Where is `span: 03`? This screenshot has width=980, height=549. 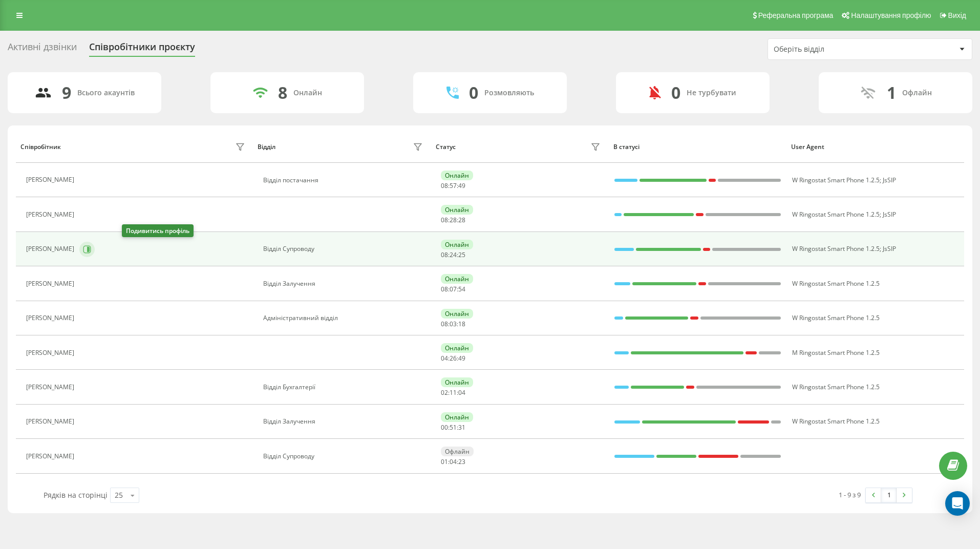
span: 03 is located at coordinates (453, 324).